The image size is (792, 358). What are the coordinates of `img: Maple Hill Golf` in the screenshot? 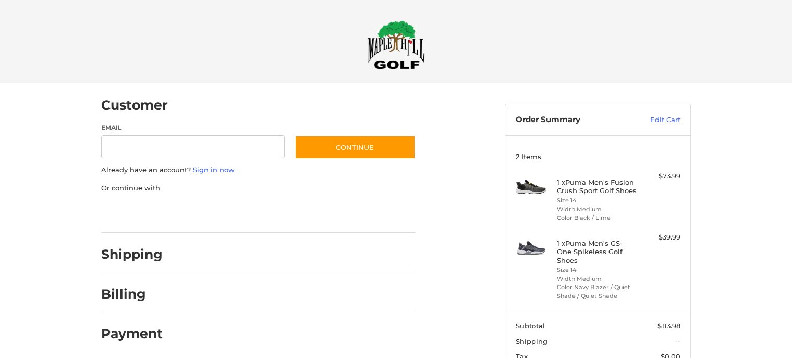 It's located at (396, 45).